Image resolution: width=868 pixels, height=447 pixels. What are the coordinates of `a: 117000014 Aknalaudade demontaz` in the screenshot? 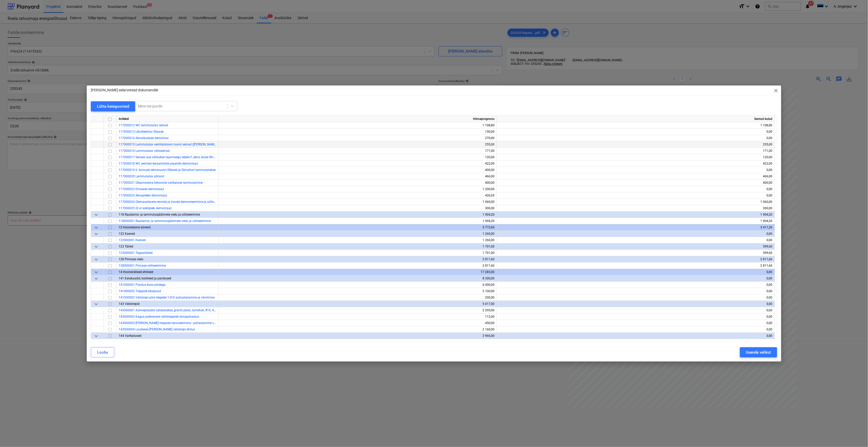 It's located at (144, 138).